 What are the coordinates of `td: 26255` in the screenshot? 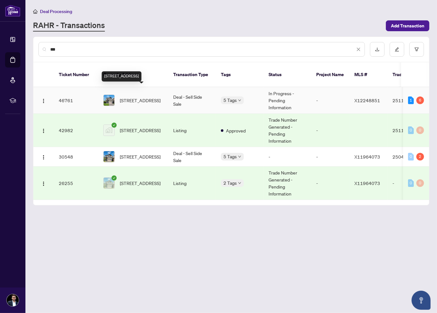 It's located at (76, 183).